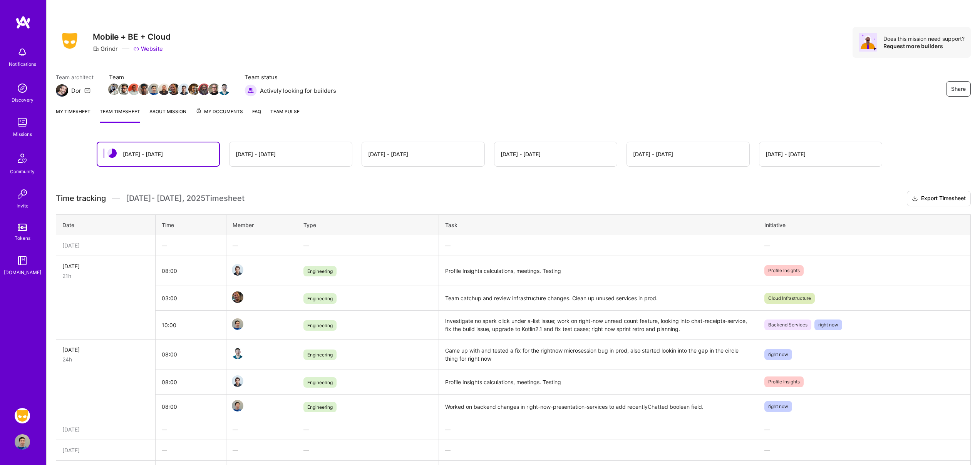 The height and width of the screenshot is (465, 980). What do you see at coordinates (784, 271) in the screenshot?
I see `span: Profile Insights` at bounding box center [784, 271].